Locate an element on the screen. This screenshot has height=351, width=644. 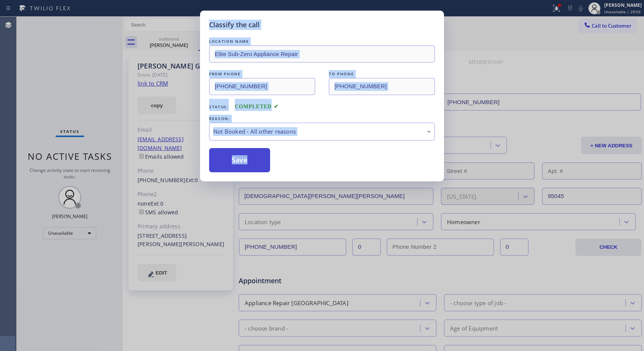
input: From phone is located at coordinates (262, 86).